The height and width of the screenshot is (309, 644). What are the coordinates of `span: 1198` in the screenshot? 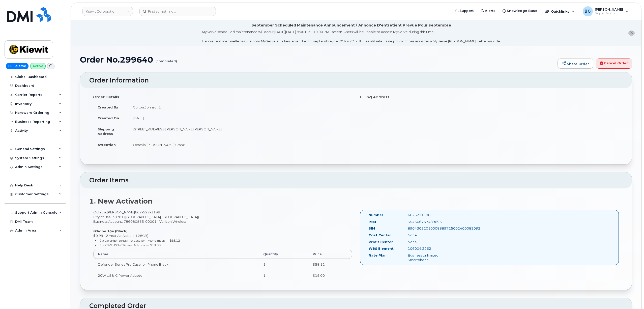 It's located at (155, 212).